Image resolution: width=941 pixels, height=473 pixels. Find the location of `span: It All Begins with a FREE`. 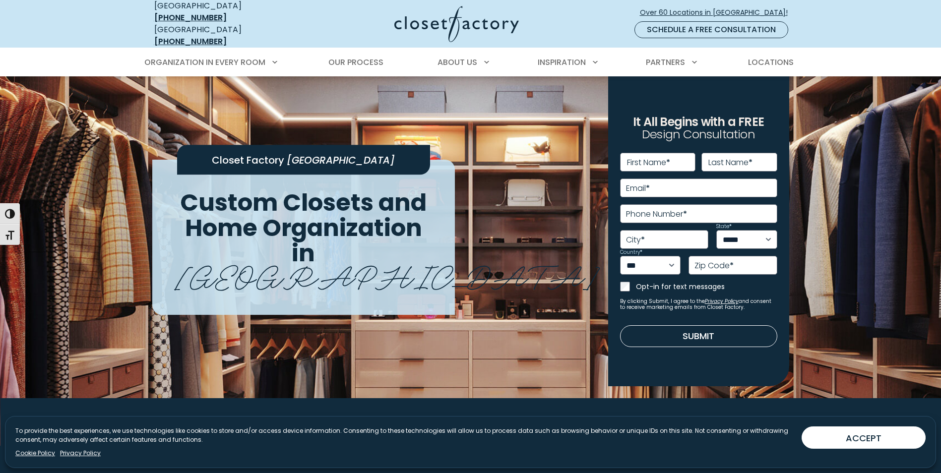

span: It All Begins with a FREE is located at coordinates (698, 121).